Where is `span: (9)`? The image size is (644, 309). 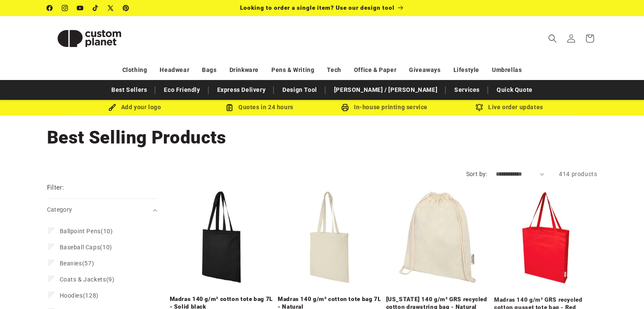 span: (9) is located at coordinates (87, 279).